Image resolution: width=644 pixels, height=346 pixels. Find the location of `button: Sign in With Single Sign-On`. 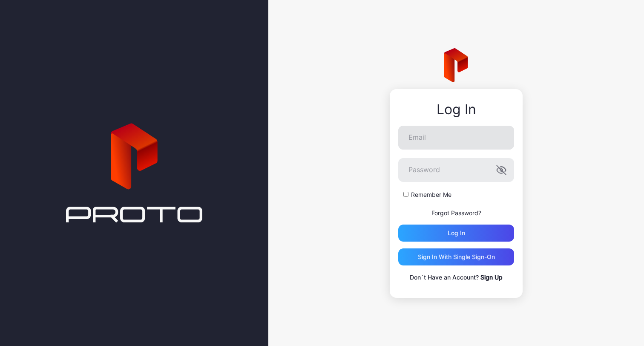

button: Sign in With Single Sign-On is located at coordinates (456, 257).